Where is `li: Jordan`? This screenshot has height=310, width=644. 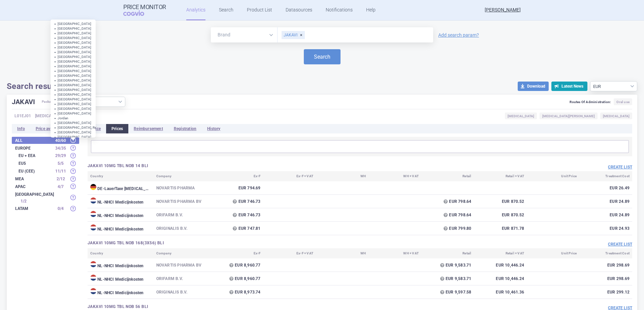
li: Jordan is located at coordinates (73, 118).